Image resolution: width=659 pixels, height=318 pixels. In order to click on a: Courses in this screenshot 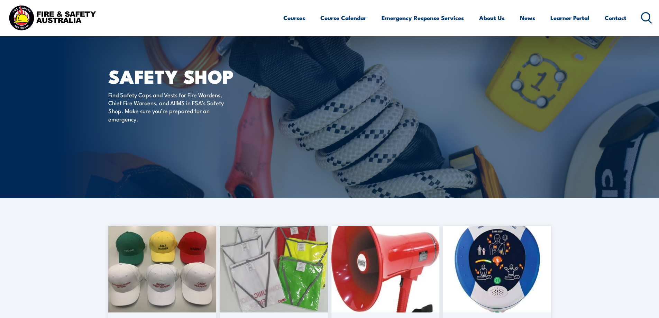, I will do `click(294, 18)`.